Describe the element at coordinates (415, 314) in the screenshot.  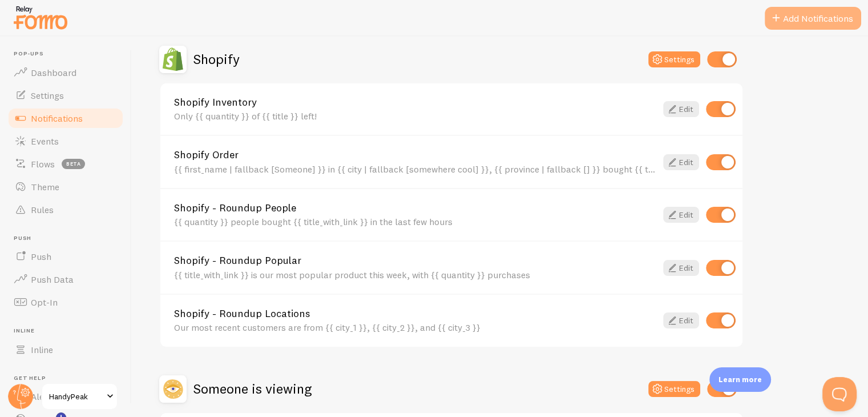
I see `a: Shopify - Roundup Locations` at that location.